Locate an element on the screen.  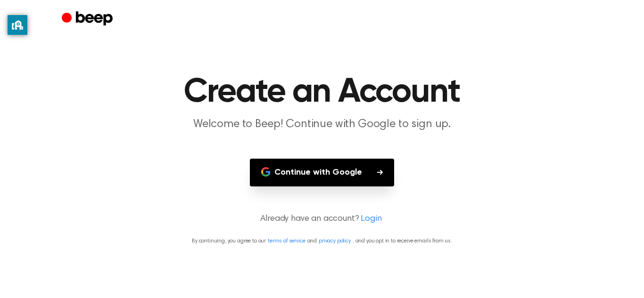
button: privacy banner is located at coordinates (18, 25).